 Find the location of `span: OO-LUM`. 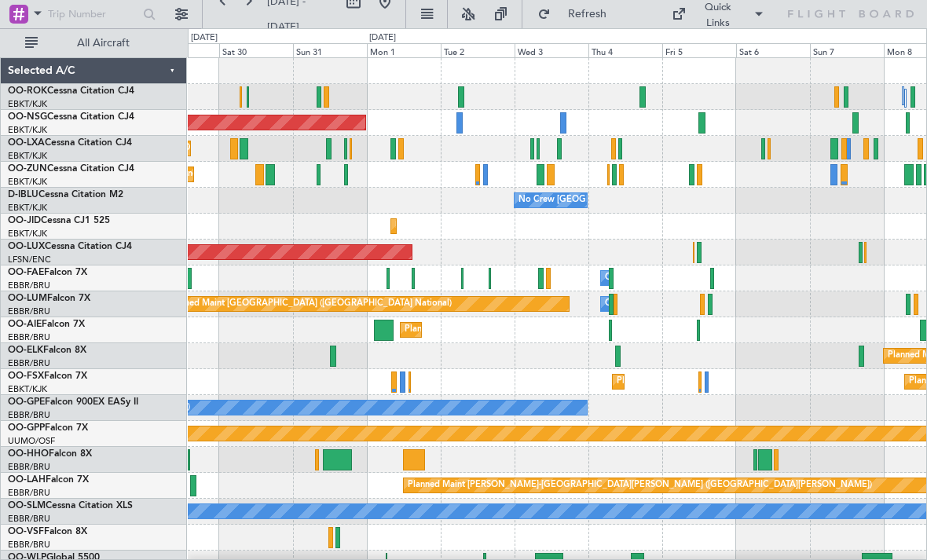

span: OO-LUM is located at coordinates (28, 298).